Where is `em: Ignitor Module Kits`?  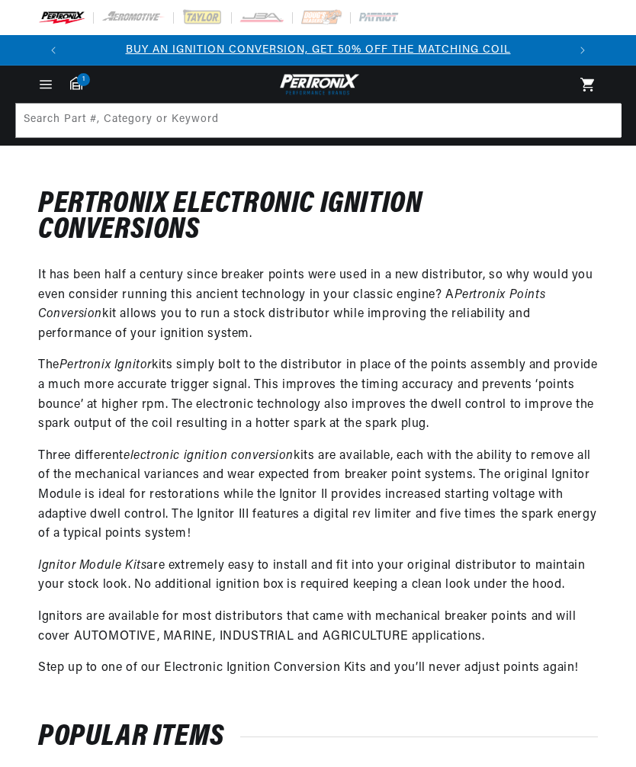
em: Ignitor Module Kits is located at coordinates (92, 565).